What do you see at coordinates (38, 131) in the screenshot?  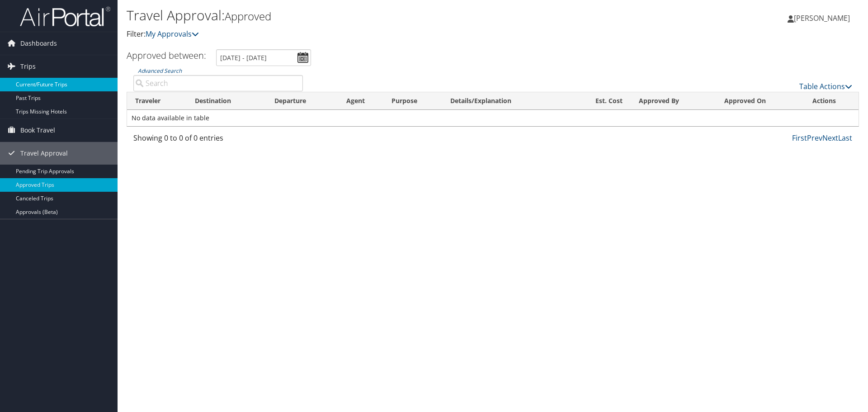 I see `span: Book Travel` at bounding box center [38, 131].